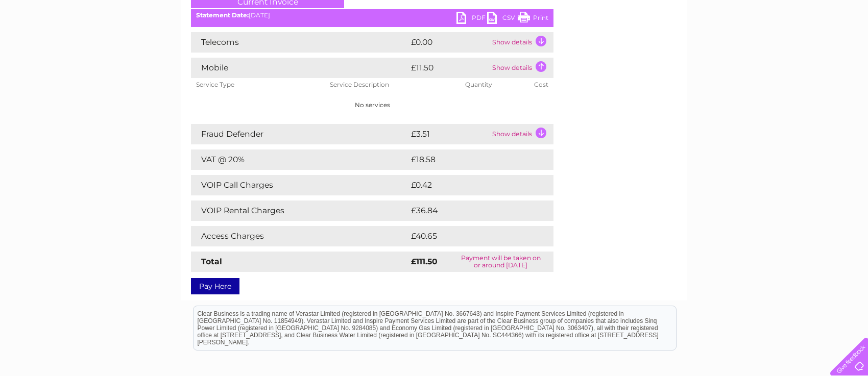  Describe the element at coordinates (758, 47) in the screenshot. I see `a: Telecoms` at that location.